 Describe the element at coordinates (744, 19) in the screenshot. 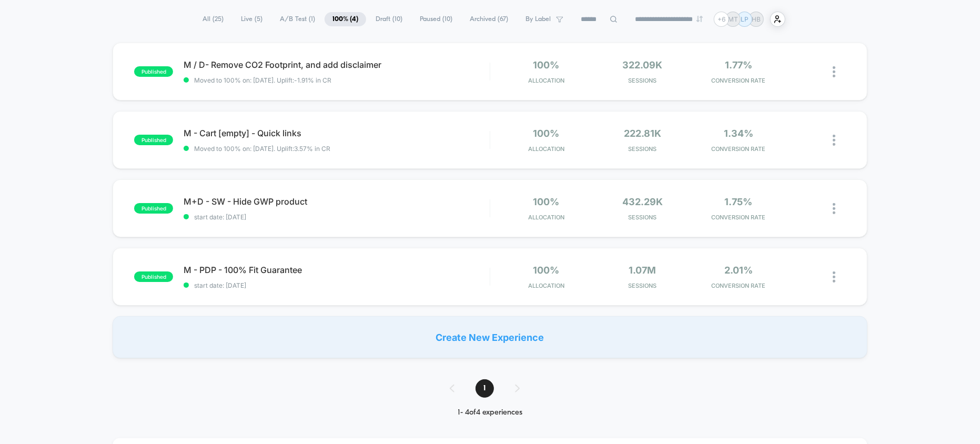

I see `p: LP` at that location.